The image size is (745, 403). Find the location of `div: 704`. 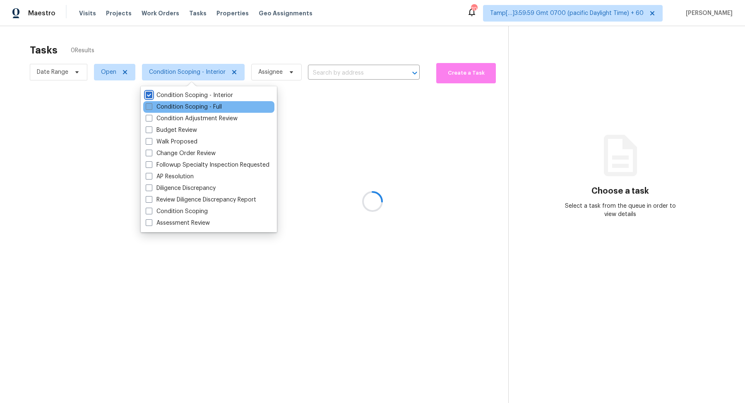

div: 704 is located at coordinates (474, 9).